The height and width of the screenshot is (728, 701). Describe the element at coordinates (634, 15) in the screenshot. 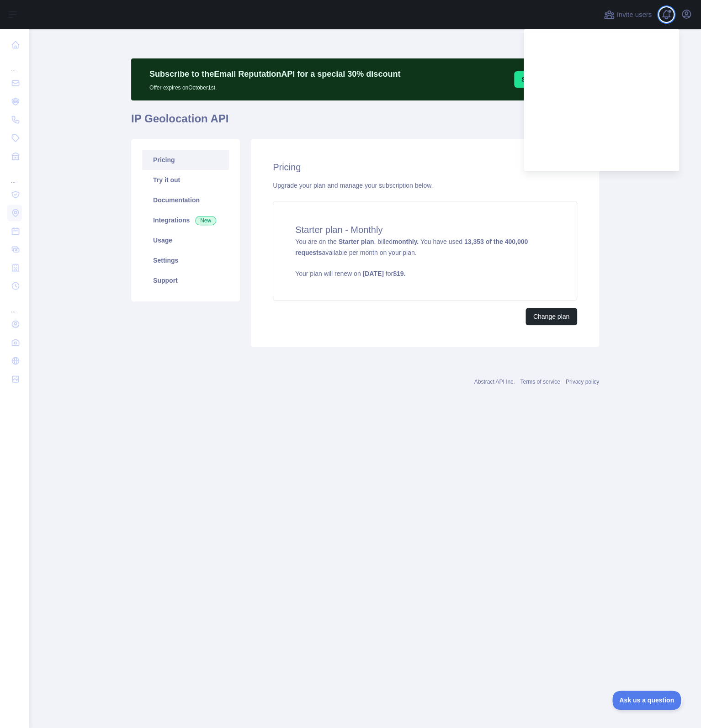

I see `span: Invite users` at that location.